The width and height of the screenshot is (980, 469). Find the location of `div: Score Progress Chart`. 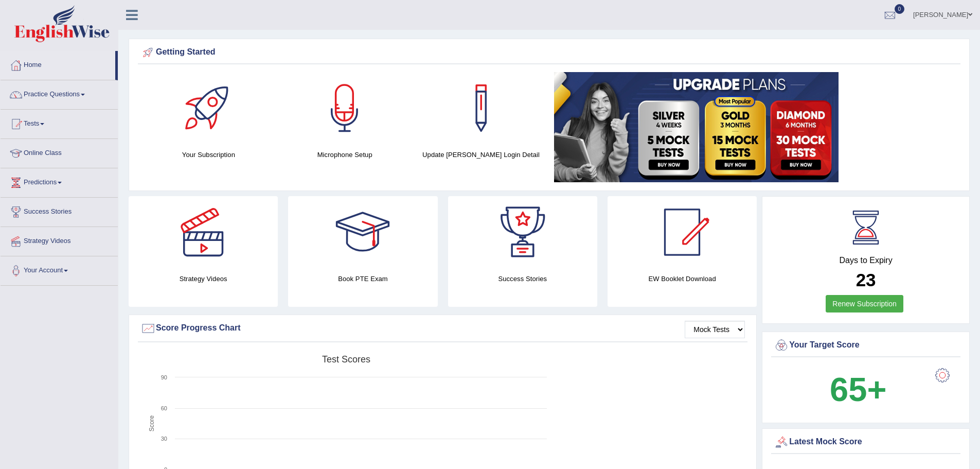

div: Score Progress Chart is located at coordinates (442, 328).